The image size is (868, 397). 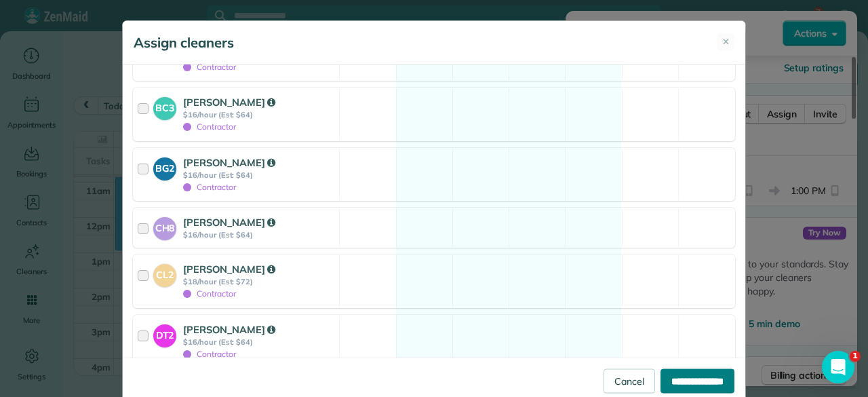 I want to click on a: Cancel, so click(x=630, y=381).